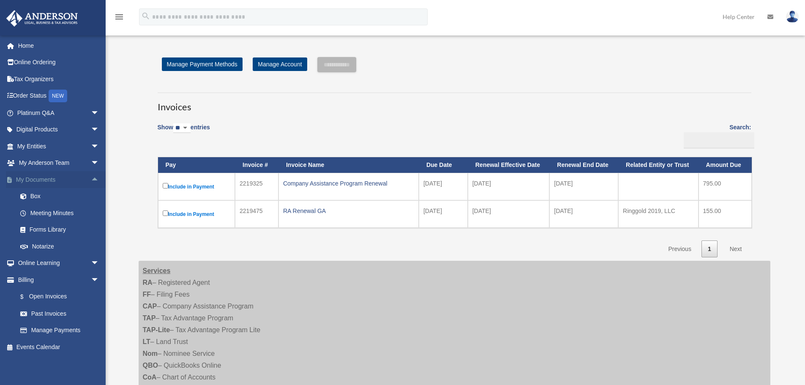  What do you see at coordinates (349, 211) in the screenshot?
I see `div: RA Renewal GA` at bounding box center [349, 211].